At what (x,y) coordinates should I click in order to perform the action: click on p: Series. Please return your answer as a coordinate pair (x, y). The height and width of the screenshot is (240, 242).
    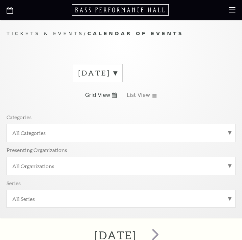
    Looking at the image, I should click on (13, 183).